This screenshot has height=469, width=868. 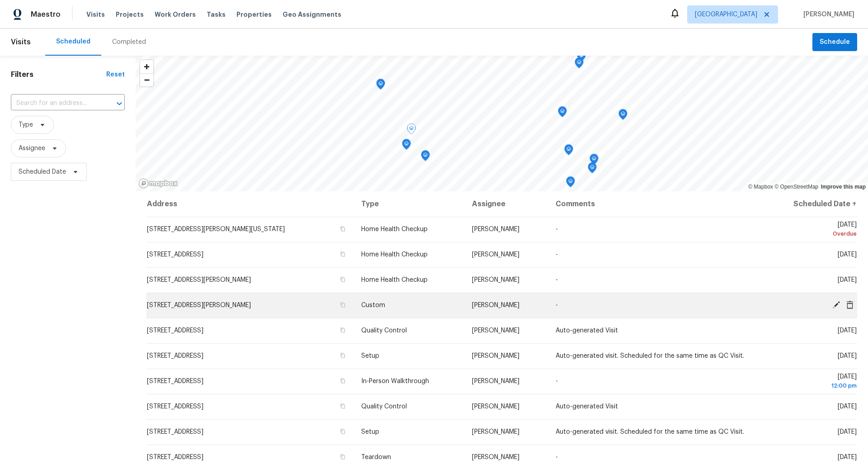 I want to click on a: Mapbox, so click(x=760, y=187).